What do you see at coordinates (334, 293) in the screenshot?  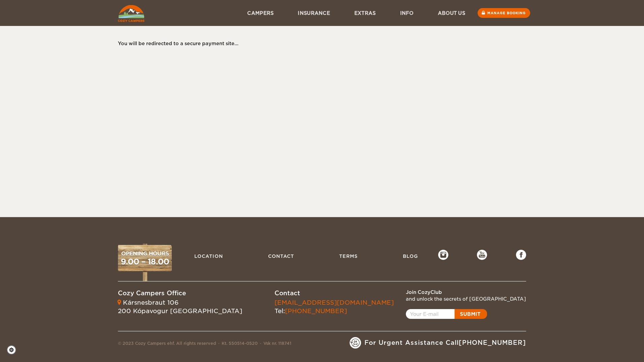 I see `div: Contact` at bounding box center [334, 293].